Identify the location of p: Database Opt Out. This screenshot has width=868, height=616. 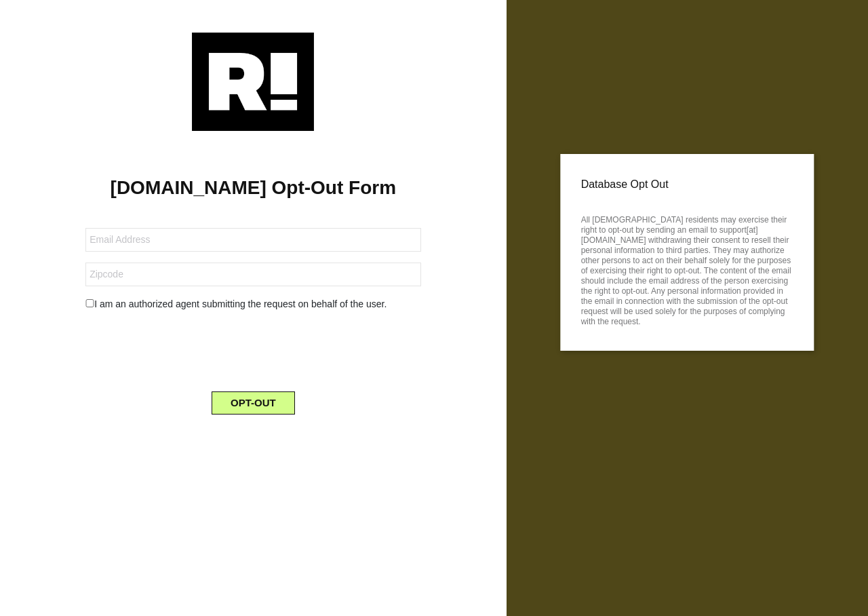
(687, 185).